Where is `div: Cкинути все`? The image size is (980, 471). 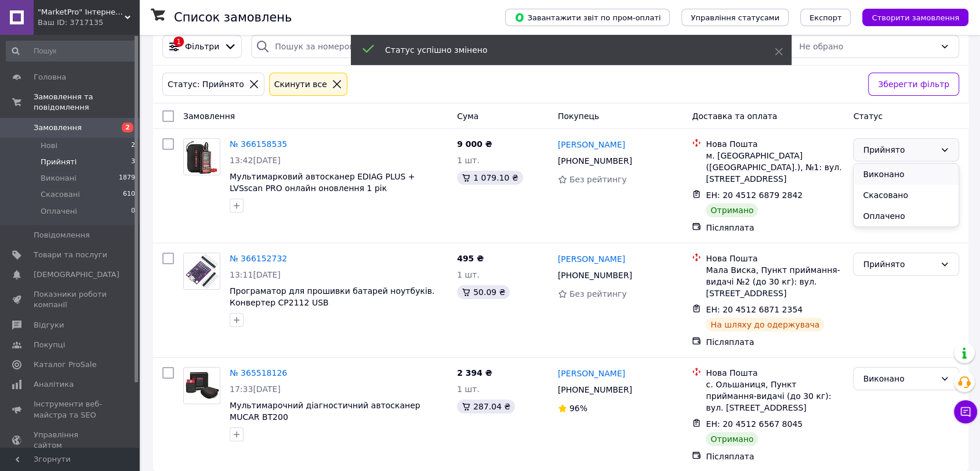
div: Cкинути все is located at coordinates (300, 84).